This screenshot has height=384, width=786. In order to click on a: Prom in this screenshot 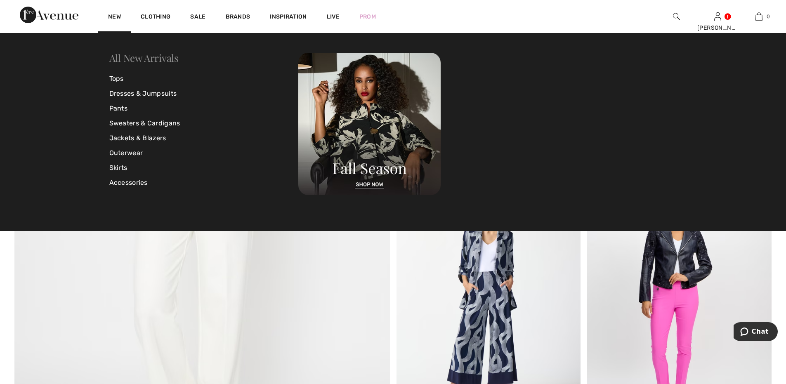, I will do `click(368, 17)`.